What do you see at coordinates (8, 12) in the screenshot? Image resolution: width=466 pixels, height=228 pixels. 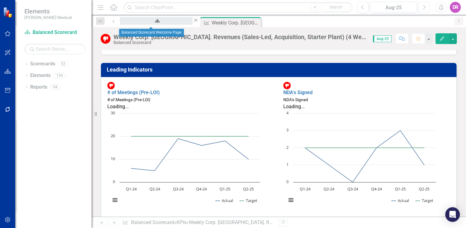 I see `img: ClearPoint Strategy` at bounding box center [8, 12].